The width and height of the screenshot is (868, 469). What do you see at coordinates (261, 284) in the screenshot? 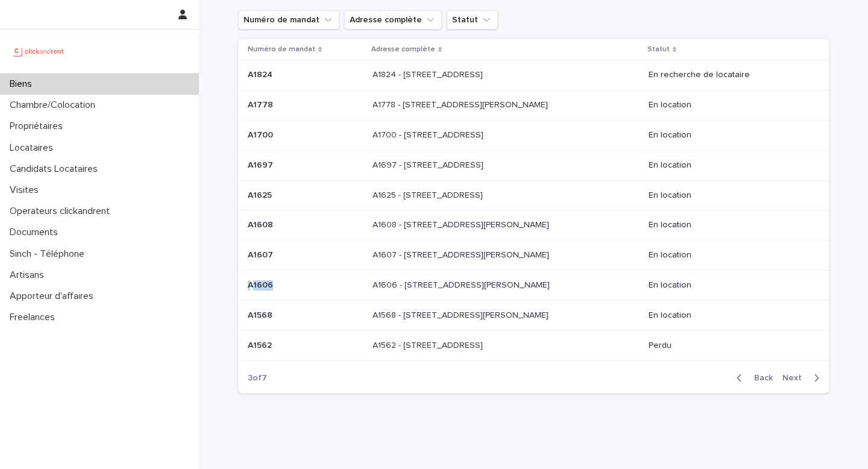
I see `p: A1606` at bounding box center [261, 284].